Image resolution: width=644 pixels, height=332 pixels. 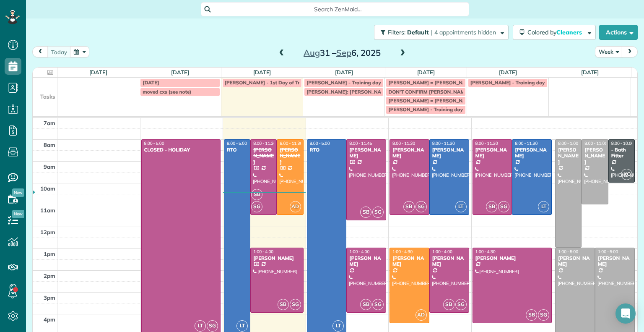 I want to click on span: Aug, so click(x=312, y=53).